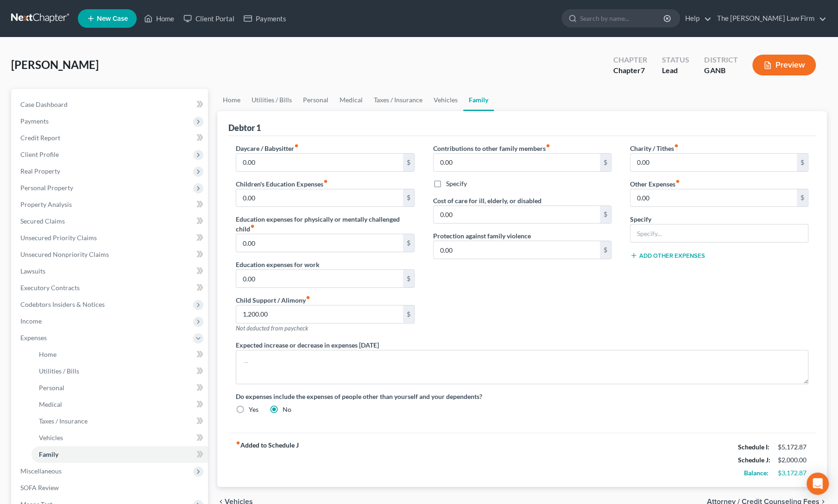  Describe the element at coordinates (667, 256) in the screenshot. I see `button: Add Other Expenses` at that location.